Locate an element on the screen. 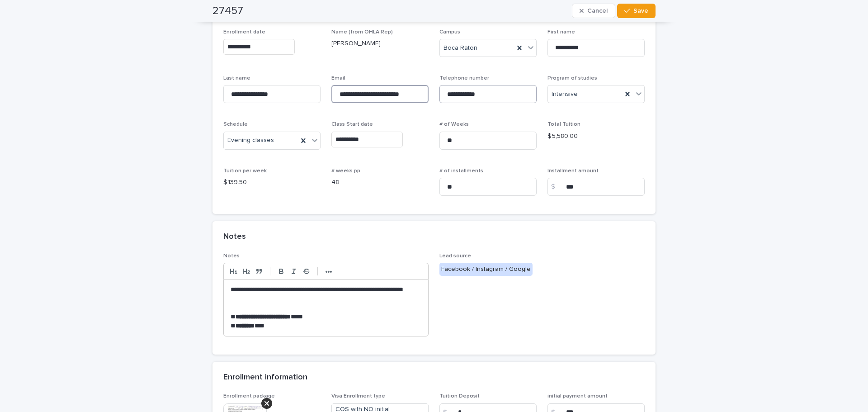 The height and width of the screenshot is (412, 868). span: Cancel is located at coordinates (598, 11).